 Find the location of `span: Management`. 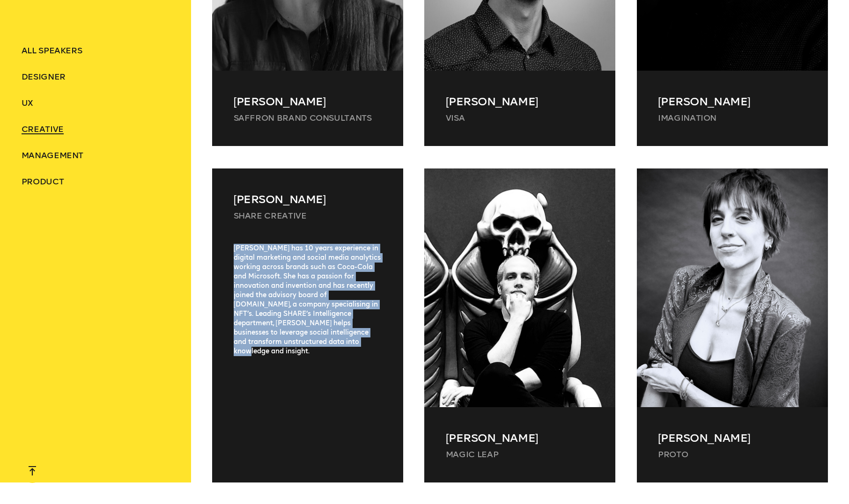

span: Management is located at coordinates (52, 155).